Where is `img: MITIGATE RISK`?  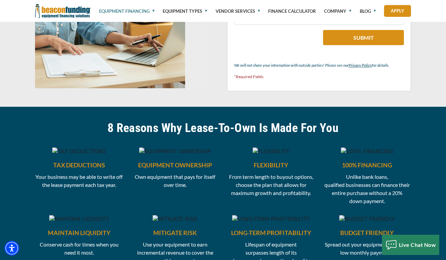
img: MITIGATE RISK is located at coordinates (175, 219).